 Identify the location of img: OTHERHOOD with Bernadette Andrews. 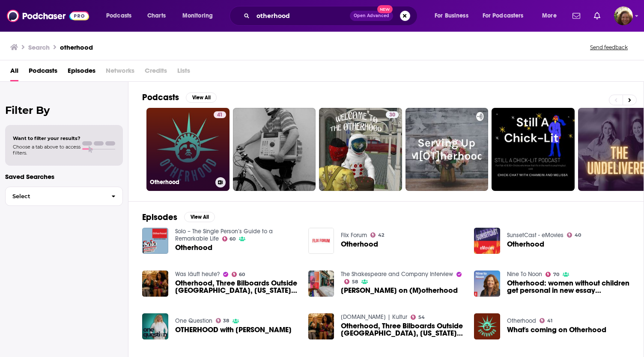
(155, 326).